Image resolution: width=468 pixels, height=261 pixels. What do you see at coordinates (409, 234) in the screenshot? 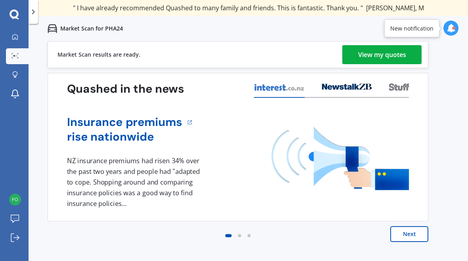
I see `button: Next` at bounding box center [409, 234].